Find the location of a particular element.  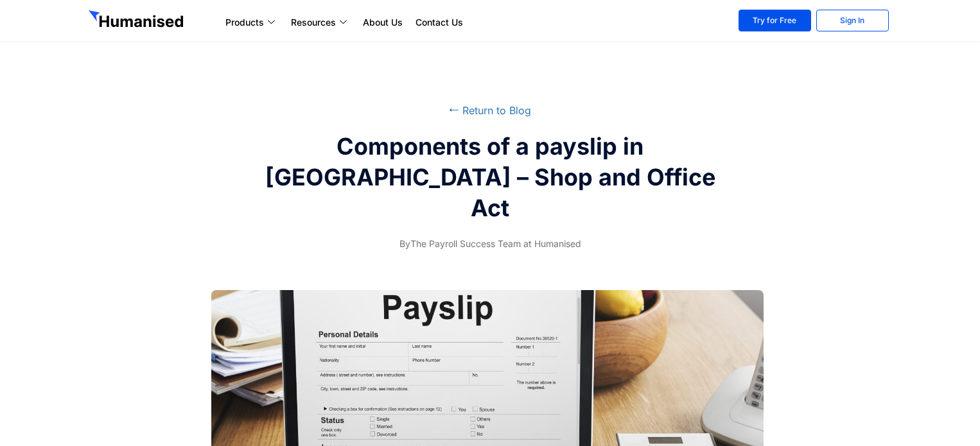

span: By is located at coordinates (404, 244).